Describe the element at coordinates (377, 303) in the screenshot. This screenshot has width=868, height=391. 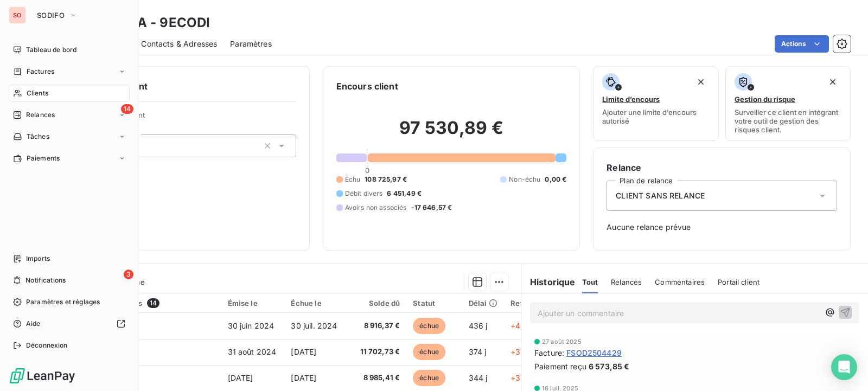
I see `div: Solde dû` at that location.